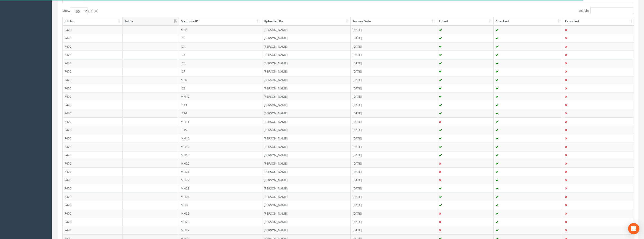  What do you see at coordinates (221, 30) in the screenshot?
I see `td: MH1` at bounding box center [221, 30].